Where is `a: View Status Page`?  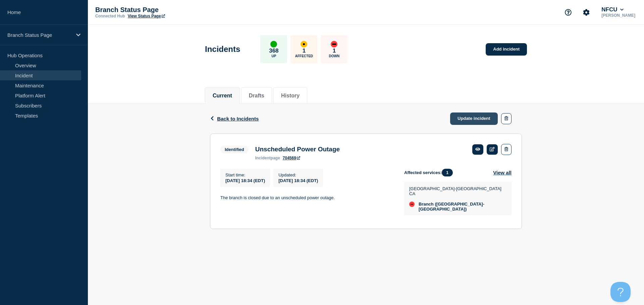
a: View Status Page is located at coordinates (146, 16).